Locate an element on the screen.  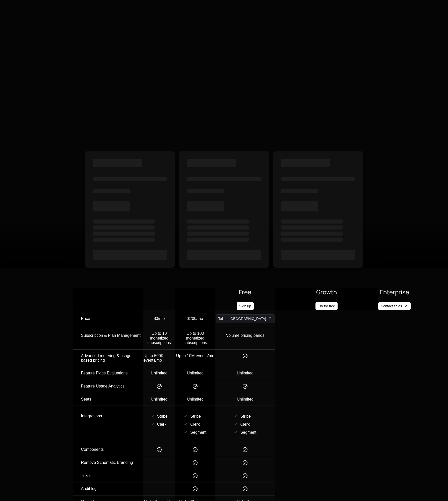
td: Trials is located at coordinates (108, 476).